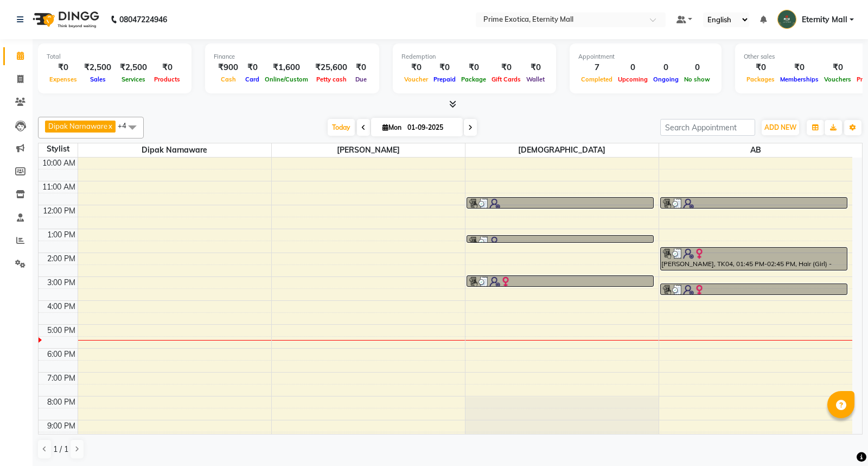  Describe the element at coordinates (597, 67) in the screenshot. I see `div: 7` at that location.